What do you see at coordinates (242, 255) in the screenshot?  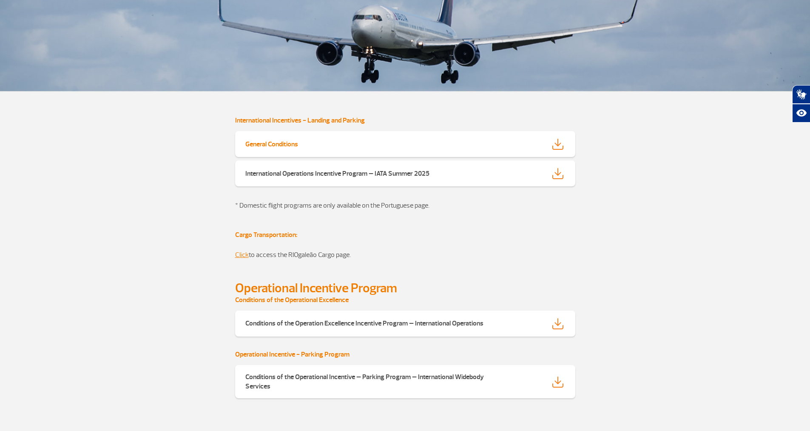 I see `a: Click` at bounding box center [242, 255].